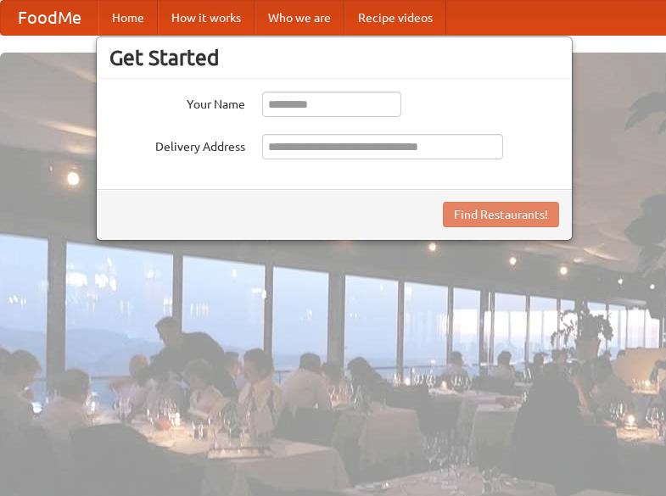  Describe the element at coordinates (501, 215) in the screenshot. I see `button: Find Restaurants!` at that location.